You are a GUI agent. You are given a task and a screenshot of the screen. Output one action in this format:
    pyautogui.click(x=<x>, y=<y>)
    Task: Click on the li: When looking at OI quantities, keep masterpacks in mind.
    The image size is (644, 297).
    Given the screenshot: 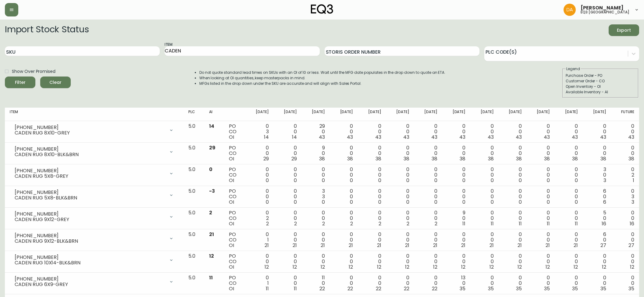 What is the action you would take?
    pyautogui.click(x=323, y=78)
    